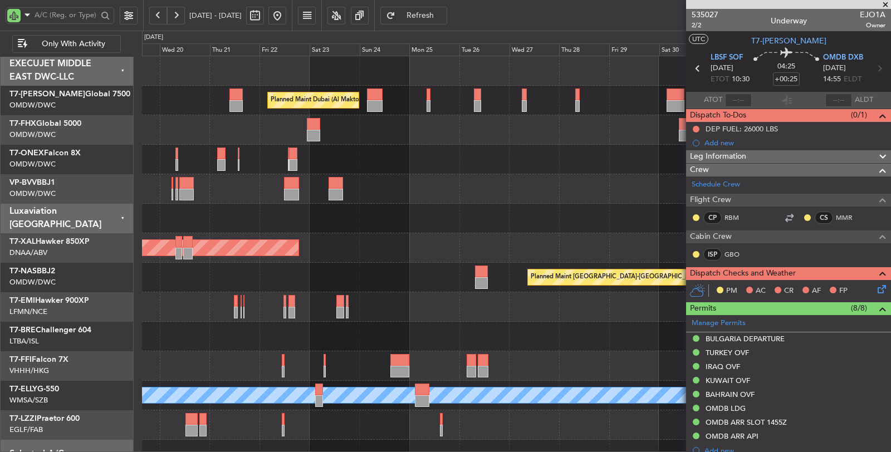 This screenshot has height=452, width=891. What do you see at coordinates (29, 371) in the screenshot?
I see `a: VHHH/HKG` at bounding box center [29, 371].